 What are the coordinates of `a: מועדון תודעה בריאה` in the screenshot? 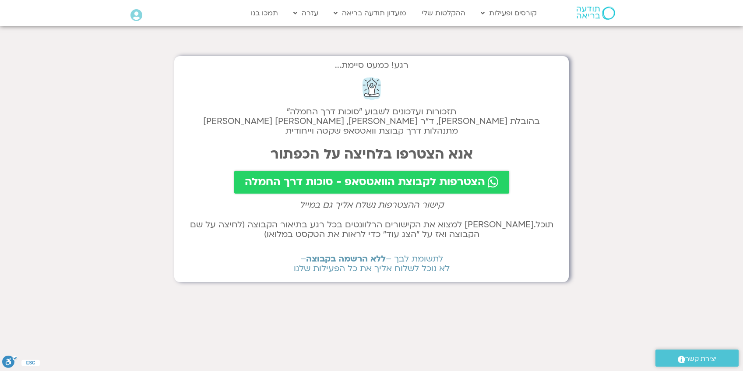 It's located at (370, 13).